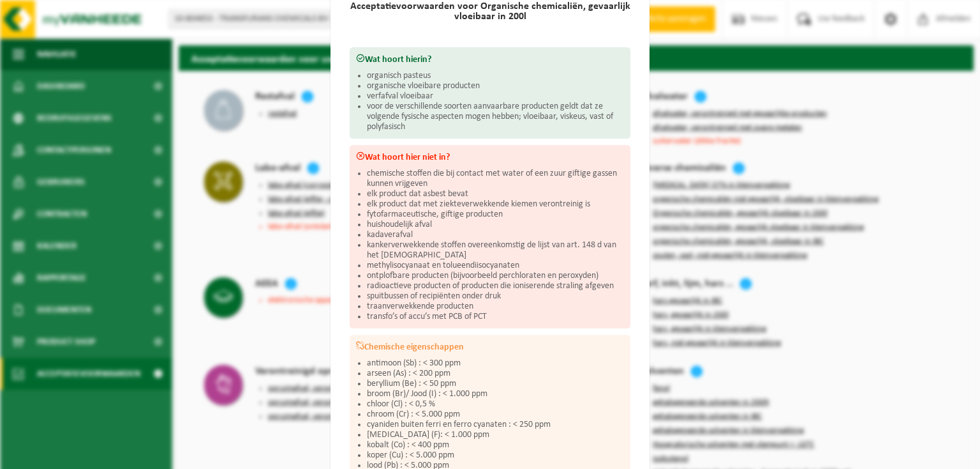 This screenshot has height=469, width=980. What do you see at coordinates (495, 76) in the screenshot?
I see `li: organisch pasteus` at bounding box center [495, 76].